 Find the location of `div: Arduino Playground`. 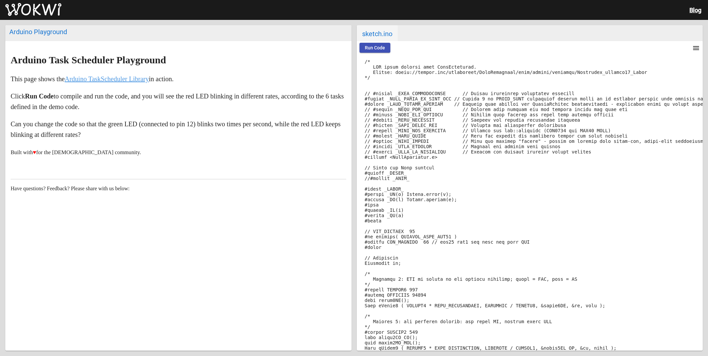

div: Arduino Playground is located at coordinates (178, 32).